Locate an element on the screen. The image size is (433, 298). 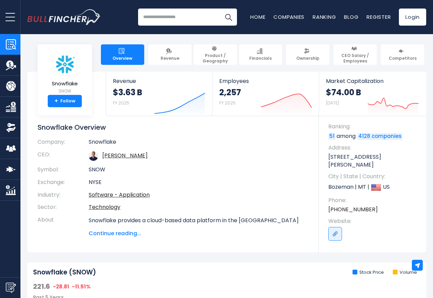
span: Phone: is located at coordinates (374, 200).